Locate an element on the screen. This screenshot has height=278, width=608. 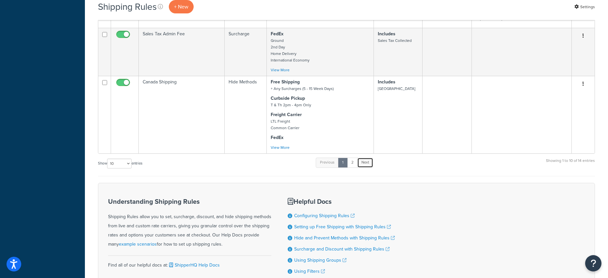
small: Sales Tax Collected is located at coordinates (395, 41).